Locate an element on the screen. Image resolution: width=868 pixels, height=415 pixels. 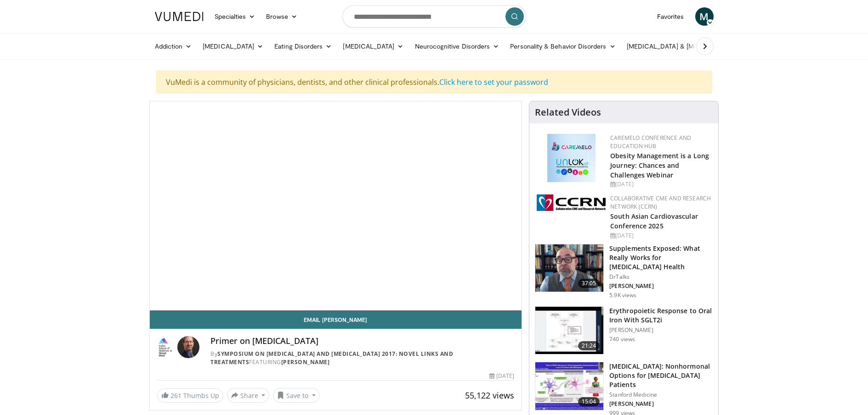
h3: Erythropoietic Response to Oral Iron With SGLT2i is located at coordinates (660, 316).